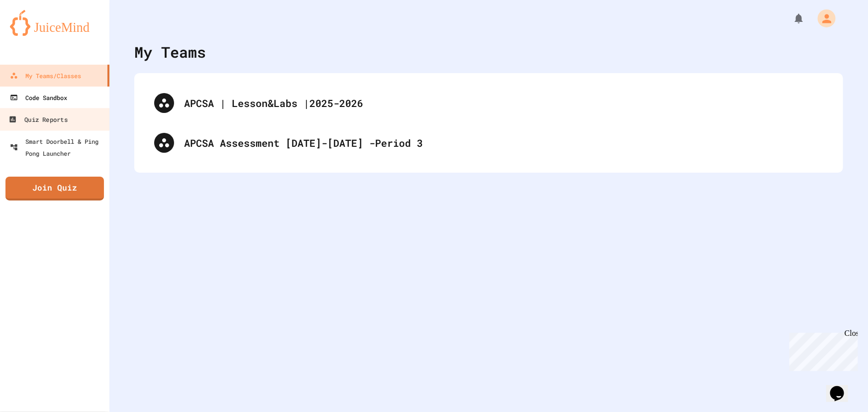  Describe the element at coordinates (37, 33) in the screenshot. I see `div: Chat with us now!Close` at that location.